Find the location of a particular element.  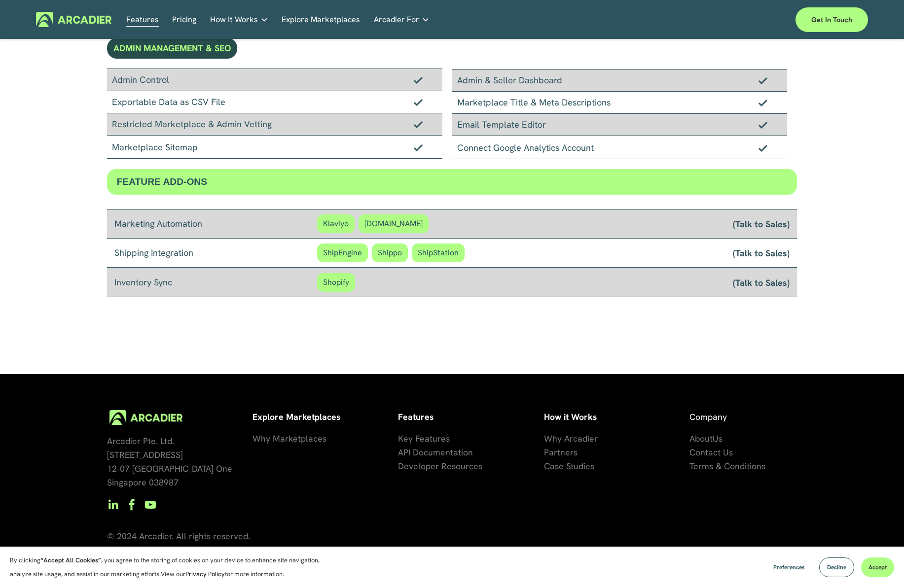

div: FEATURE ADD-ONS is located at coordinates (452, 182).